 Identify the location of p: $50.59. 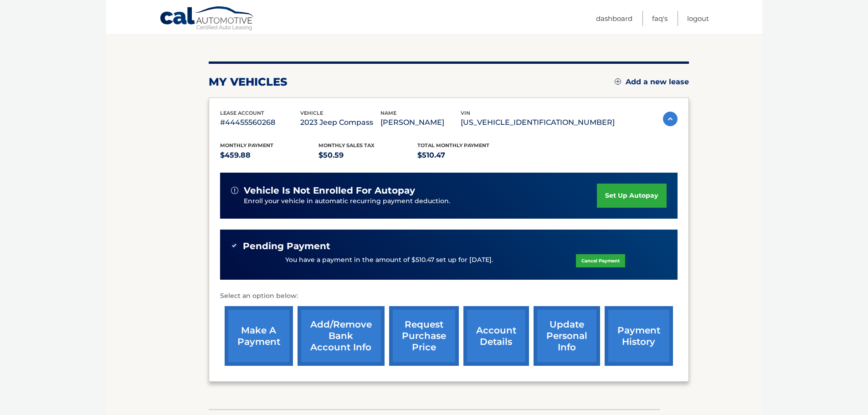
(368, 155).